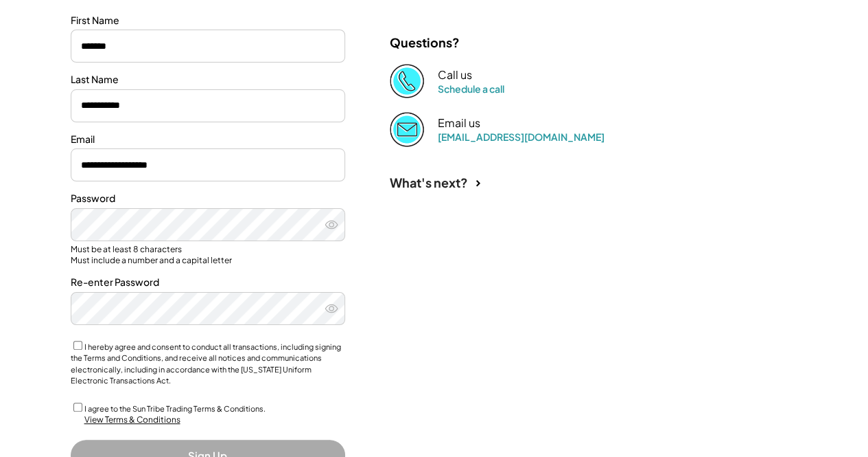  What do you see at coordinates (208, 199) in the screenshot?
I see `div: Password` at bounding box center [208, 199].